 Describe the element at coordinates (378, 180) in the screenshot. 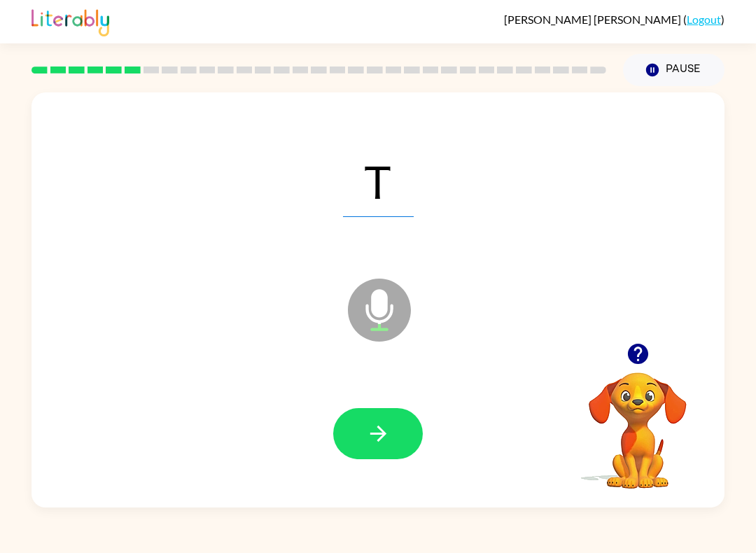

I see `span: T` at that location.